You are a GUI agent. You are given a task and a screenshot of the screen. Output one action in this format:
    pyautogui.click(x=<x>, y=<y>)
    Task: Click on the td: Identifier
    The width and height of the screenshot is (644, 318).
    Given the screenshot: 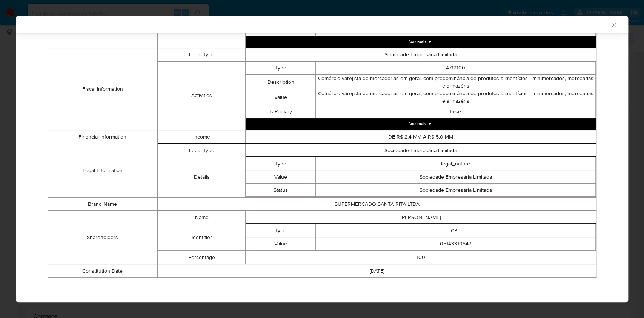 What is the action you would take?
    pyautogui.click(x=201, y=237)
    